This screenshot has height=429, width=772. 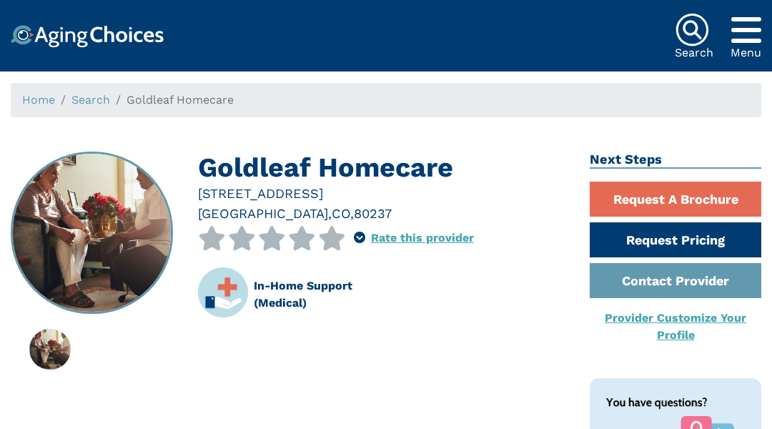 What do you see at coordinates (91, 99) in the screenshot?
I see `a: Search` at bounding box center [91, 99].